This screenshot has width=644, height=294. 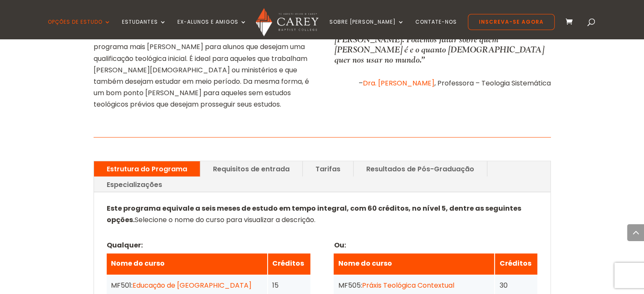 What do you see at coordinates (144, 29) in the screenshot?
I see `a: Estudantes` at bounding box center [144, 29].